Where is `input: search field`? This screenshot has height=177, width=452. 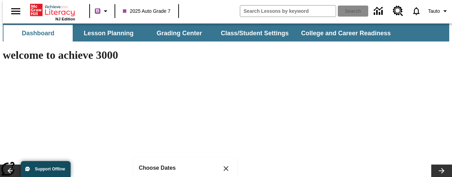
input: search field is located at coordinates (288, 11).